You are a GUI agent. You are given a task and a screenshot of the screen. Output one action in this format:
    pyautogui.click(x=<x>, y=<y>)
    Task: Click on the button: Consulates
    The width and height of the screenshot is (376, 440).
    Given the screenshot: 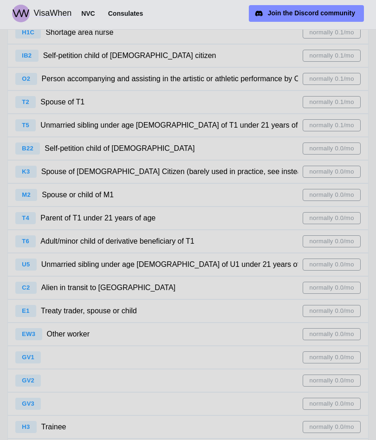 What is the action you would take?
    pyautogui.click(x=125, y=13)
    